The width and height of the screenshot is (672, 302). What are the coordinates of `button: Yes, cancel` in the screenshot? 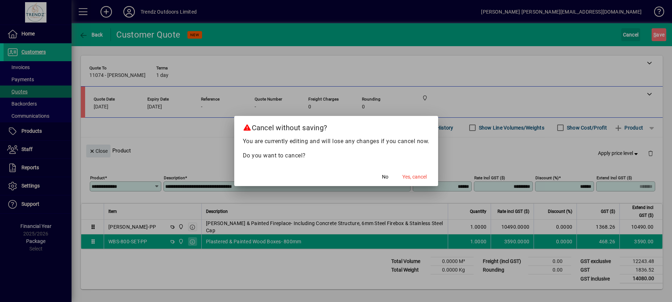 It's located at (414, 177).